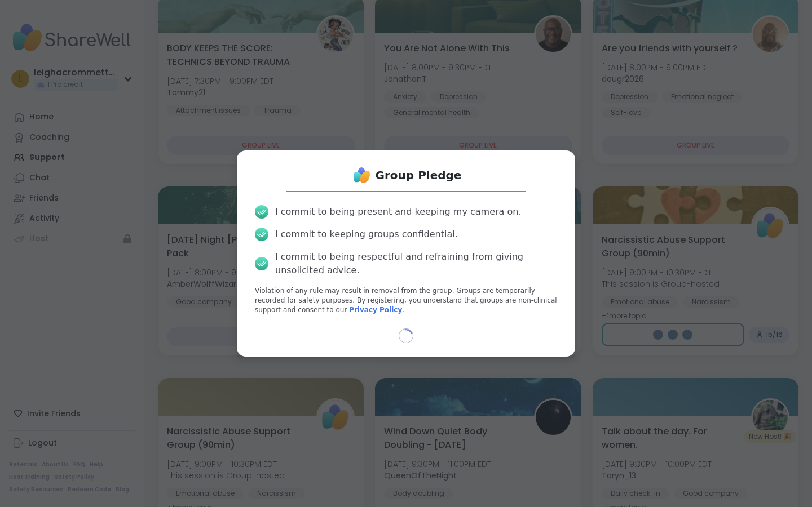 The height and width of the screenshot is (507, 812). Describe the element at coordinates (375, 310) in the screenshot. I see `a: Privacy Policy` at that location.